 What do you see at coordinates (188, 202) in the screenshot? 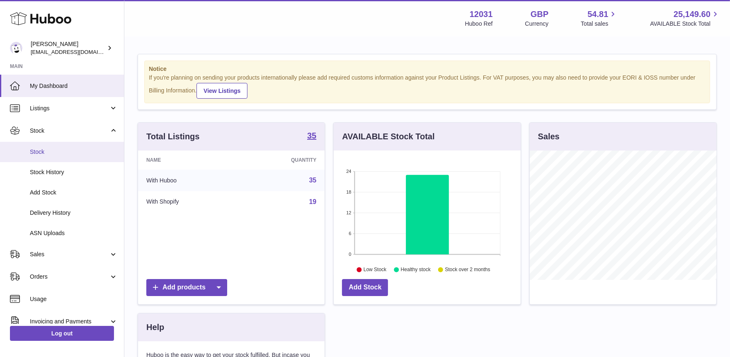
I see `td: With Shopify` at bounding box center [188, 202].